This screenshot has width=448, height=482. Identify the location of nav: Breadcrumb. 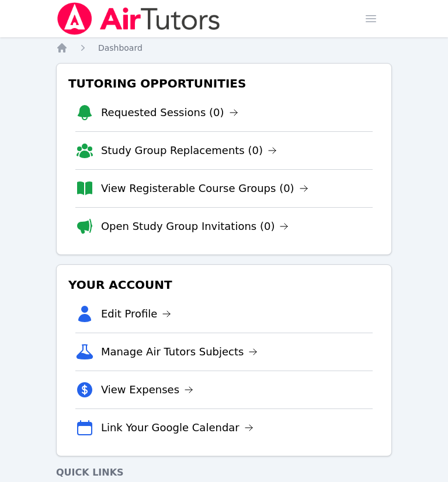
(224, 48).